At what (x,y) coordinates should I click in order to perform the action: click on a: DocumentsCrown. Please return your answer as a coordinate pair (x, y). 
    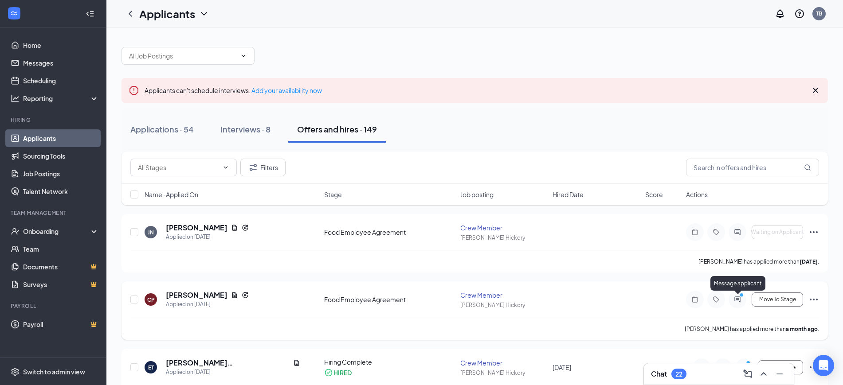
    Looking at the image, I should click on (61, 267).